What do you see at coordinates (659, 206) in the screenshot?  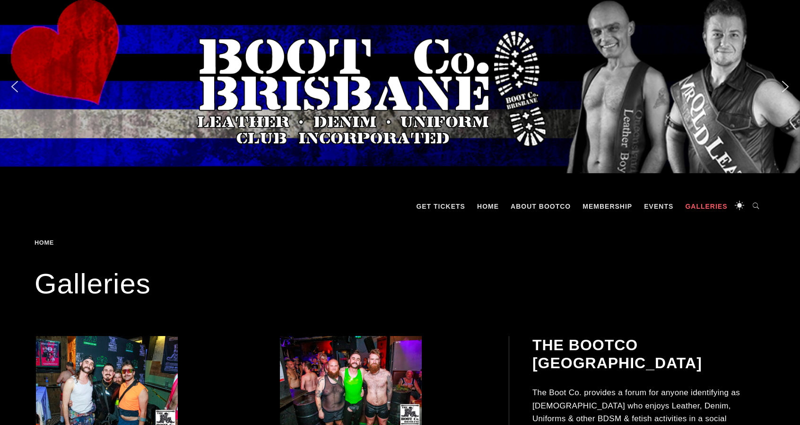 I see `a: Events` at bounding box center [659, 206].